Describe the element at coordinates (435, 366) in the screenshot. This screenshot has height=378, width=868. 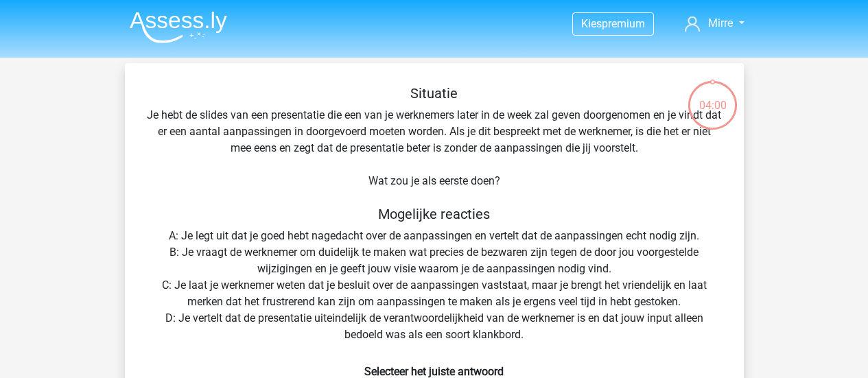
I see `h6: Selecteer het juiste antwoord` at that location.